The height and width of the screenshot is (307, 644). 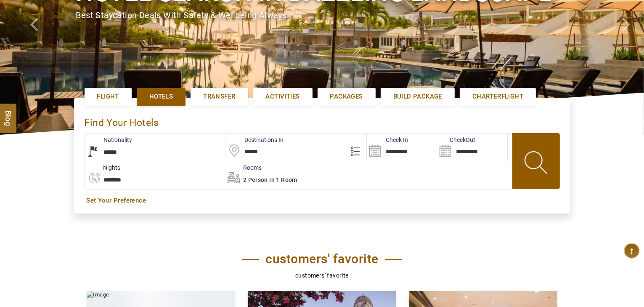 What do you see at coordinates (322, 276) in the screenshot?
I see `p: customers' favorite` at bounding box center [322, 276].